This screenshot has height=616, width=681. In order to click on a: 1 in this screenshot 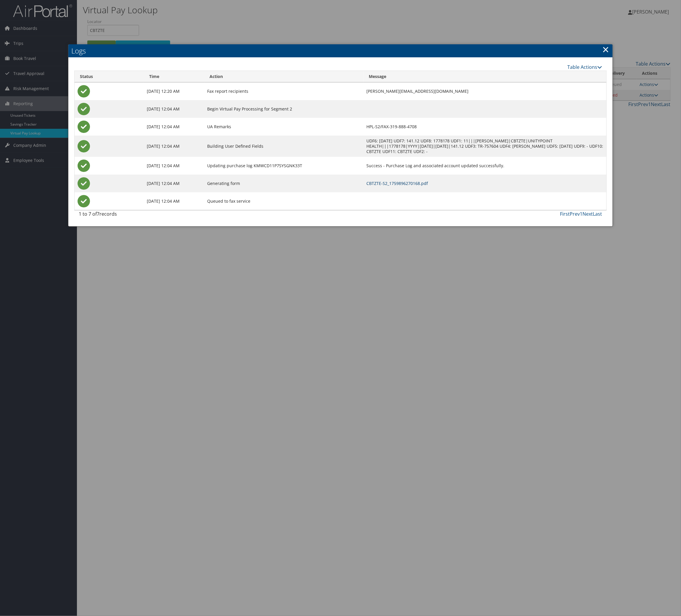, I will do `click(581, 214)`.